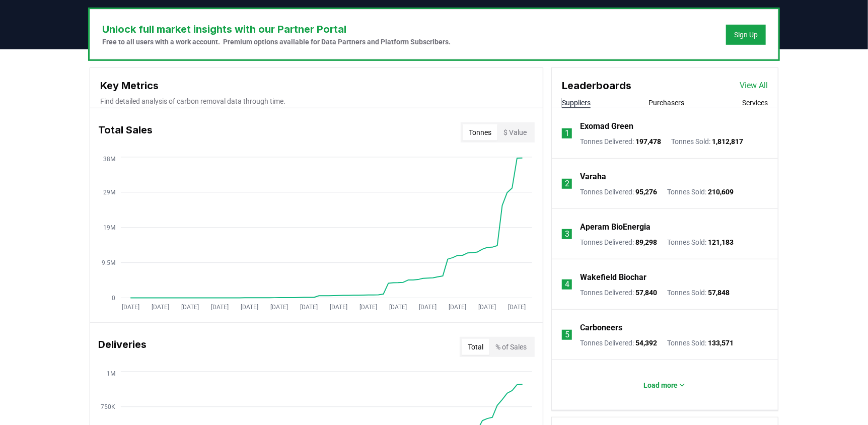 Image resolution: width=868 pixels, height=425 pixels. I want to click on tspan: 38M, so click(109, 159).